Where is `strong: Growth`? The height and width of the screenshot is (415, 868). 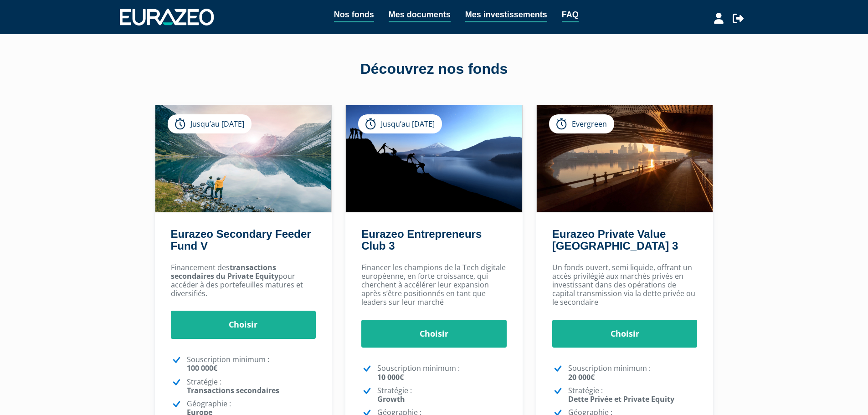
strong: Growth is located at coordinates (391, 399).